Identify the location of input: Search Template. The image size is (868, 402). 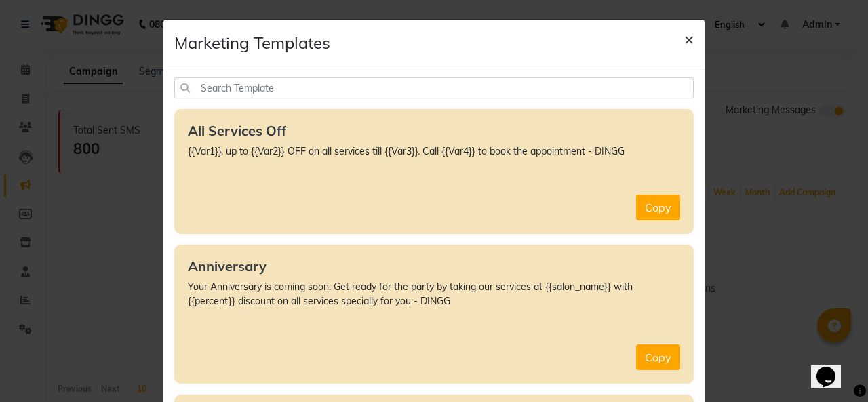
(434, 87).